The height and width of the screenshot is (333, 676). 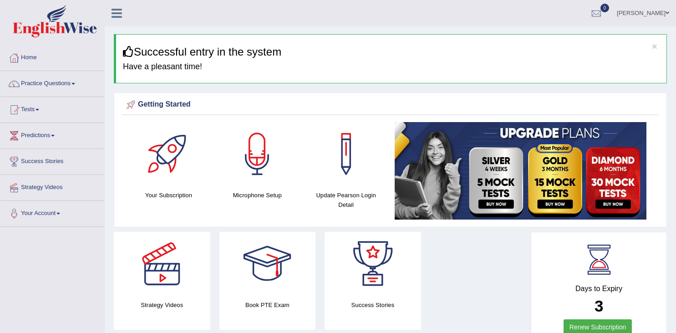 I want to click on h4: Your Subscription, so click(x=168, y=195).